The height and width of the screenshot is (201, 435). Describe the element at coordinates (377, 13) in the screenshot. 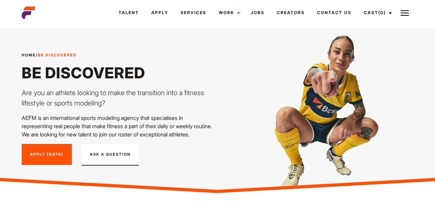

I see `a: Cast(0)` at that location.